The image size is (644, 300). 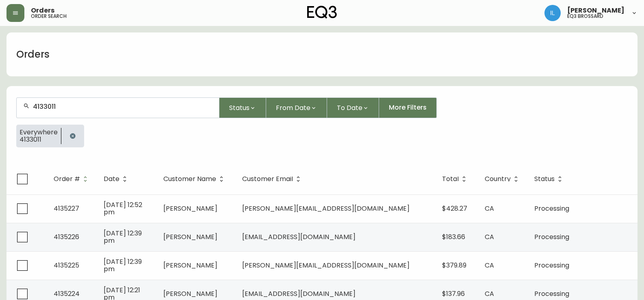 I want to click on span: 4135227, so click(x=66, y=208).